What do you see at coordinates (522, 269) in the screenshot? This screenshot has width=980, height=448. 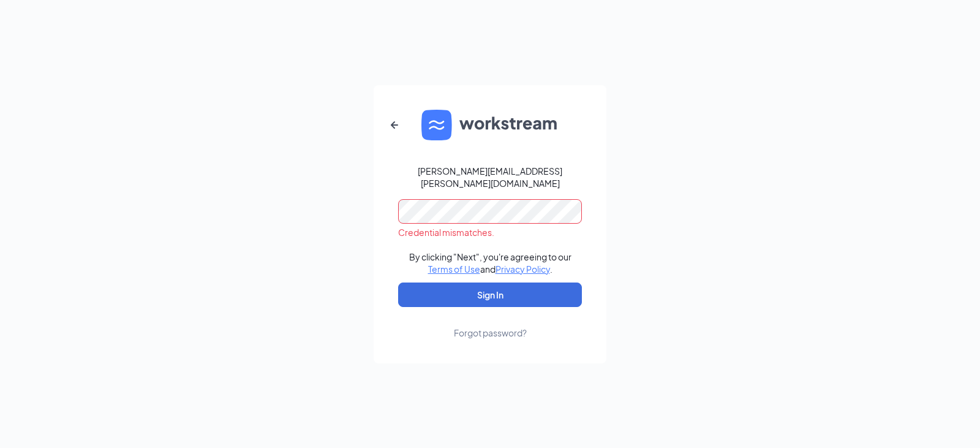 I see `a: Privacy Policy` at bounding box center [522, 269].